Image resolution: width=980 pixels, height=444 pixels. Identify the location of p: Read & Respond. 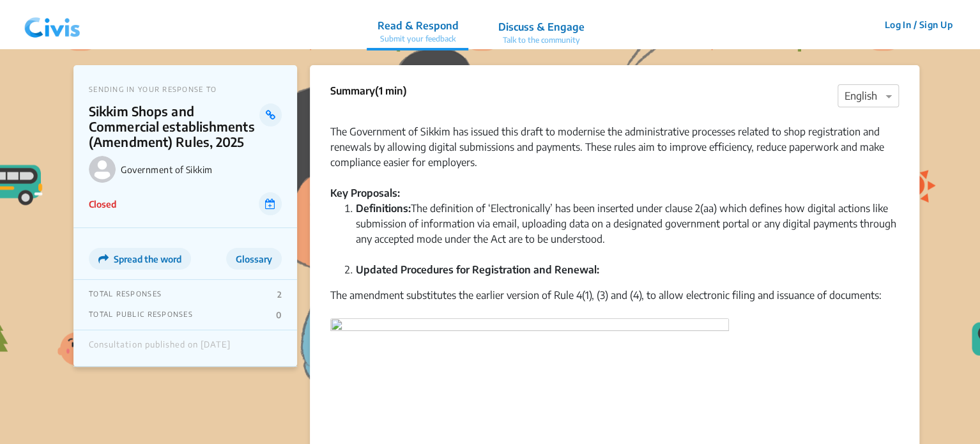
(417, 25).